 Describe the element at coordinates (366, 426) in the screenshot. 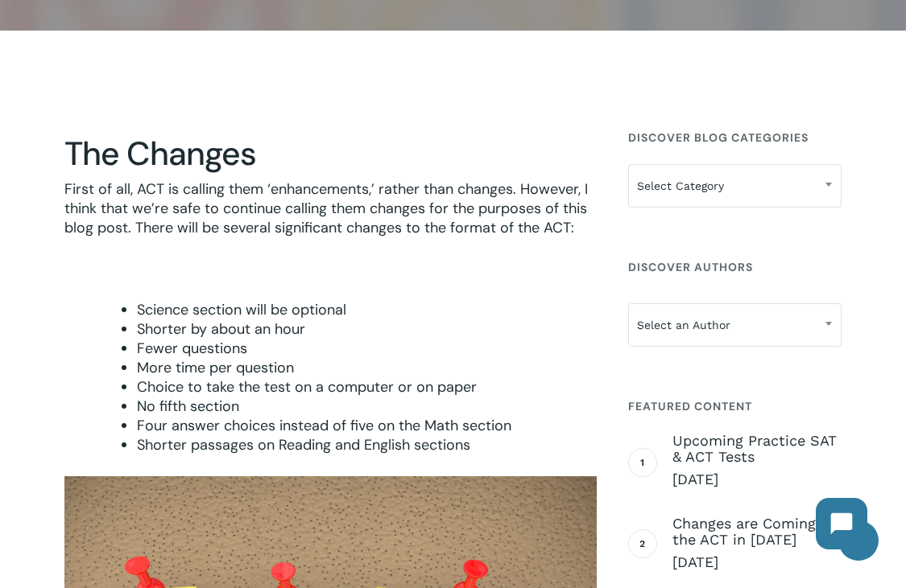

I see `li: Four answer choices instead of five on the Math section` at that location.